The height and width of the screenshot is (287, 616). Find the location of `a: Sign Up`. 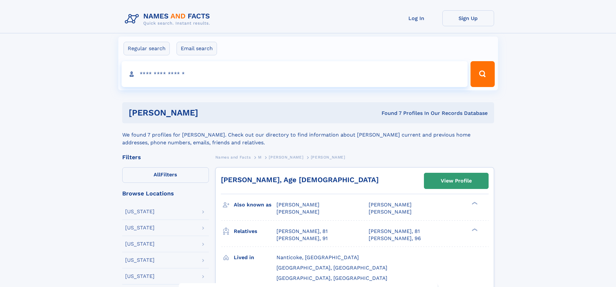

a: Sign Up is located at coordinates (468, 18).